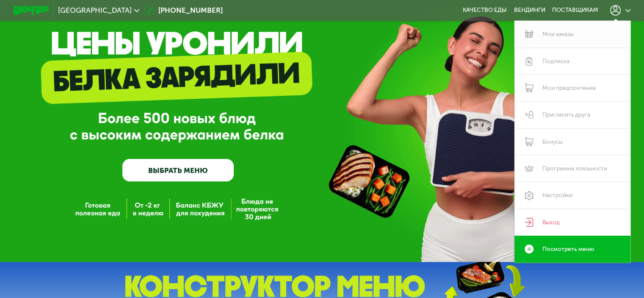 The width and height of the screenshot is (644, 298). I want to click on a: Посмотреть меню, so click(572, 249).